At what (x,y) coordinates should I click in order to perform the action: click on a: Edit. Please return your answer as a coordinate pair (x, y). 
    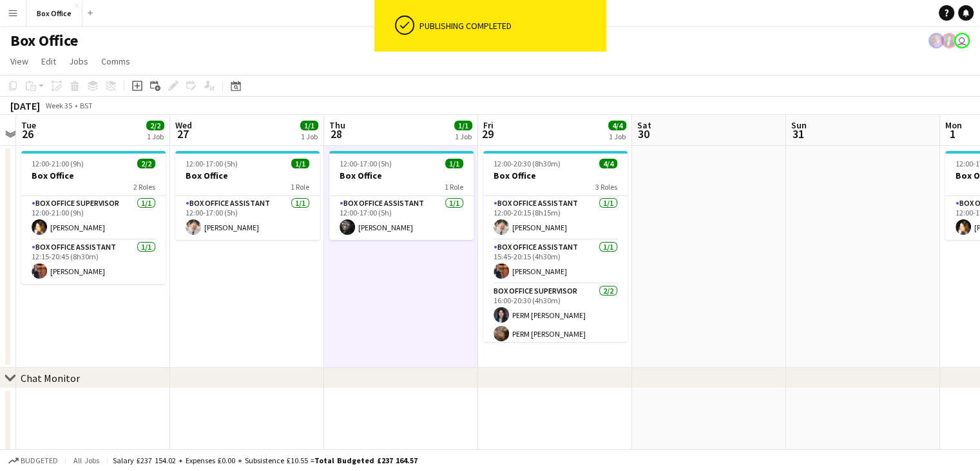
    Looking at the image, I should click on (49, 61).